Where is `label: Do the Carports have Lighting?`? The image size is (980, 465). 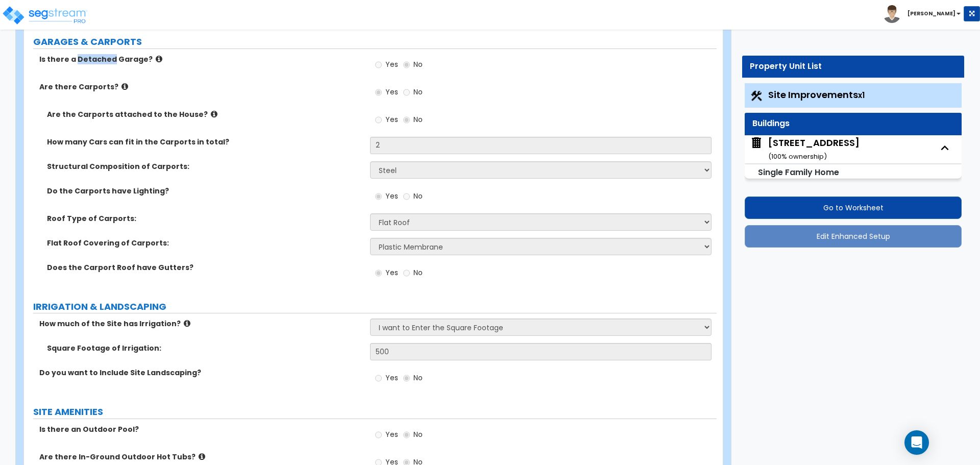 label: Do the Carports have Lighting? is located at coordinates (205, 191).